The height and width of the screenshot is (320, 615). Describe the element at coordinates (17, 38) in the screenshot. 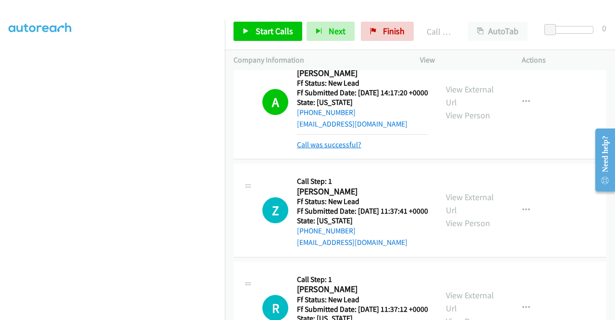

I see `div: Open Resource Center` at that location.